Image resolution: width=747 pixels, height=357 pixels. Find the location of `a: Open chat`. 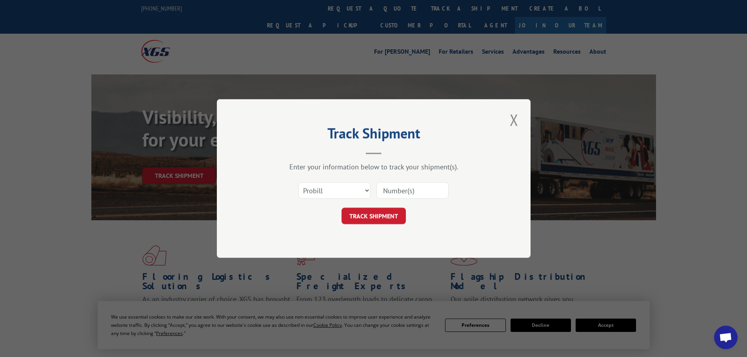

a: Open chat is located at coordinates (726, 338).